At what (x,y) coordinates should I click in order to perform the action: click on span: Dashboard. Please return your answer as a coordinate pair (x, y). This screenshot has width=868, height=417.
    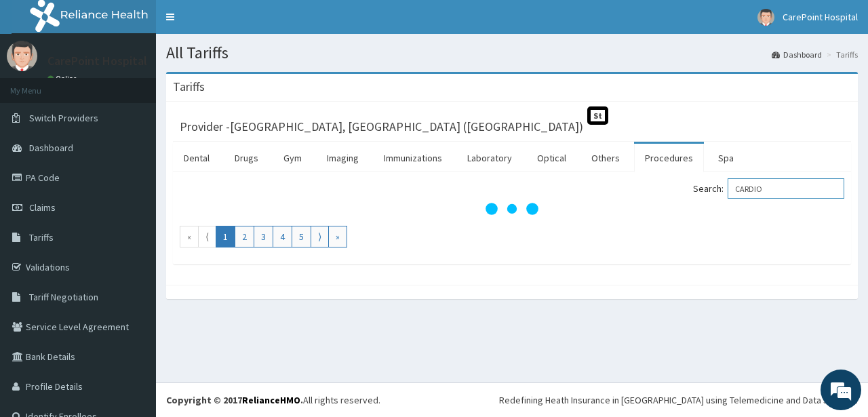
    Looking at the image, I should click on (51, 148).